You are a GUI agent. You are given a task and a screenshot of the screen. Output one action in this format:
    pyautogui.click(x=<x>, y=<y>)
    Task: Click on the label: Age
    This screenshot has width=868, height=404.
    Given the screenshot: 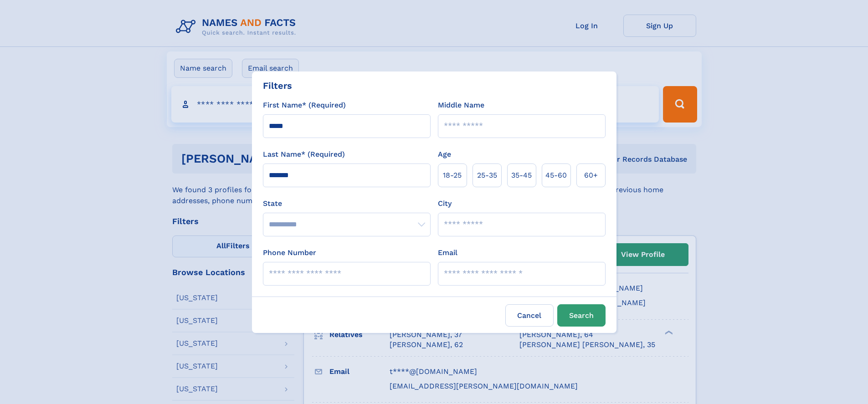 What is the action you would take?
    pyautogui.click(x=444, y=154)
    